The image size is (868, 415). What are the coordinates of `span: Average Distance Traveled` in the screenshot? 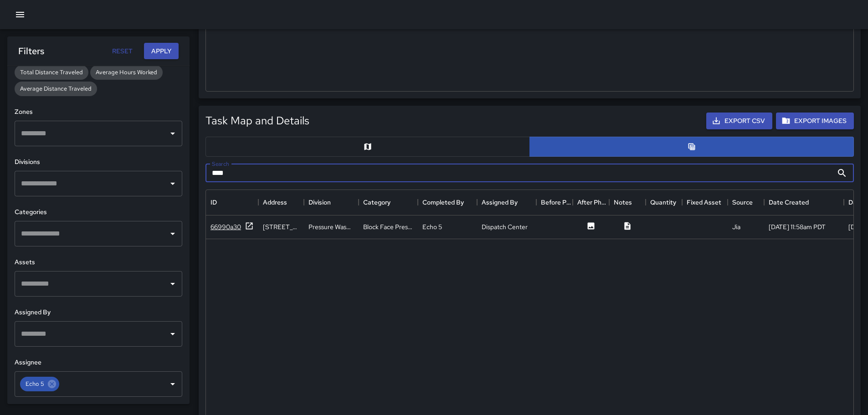 It's located at (56, 88).